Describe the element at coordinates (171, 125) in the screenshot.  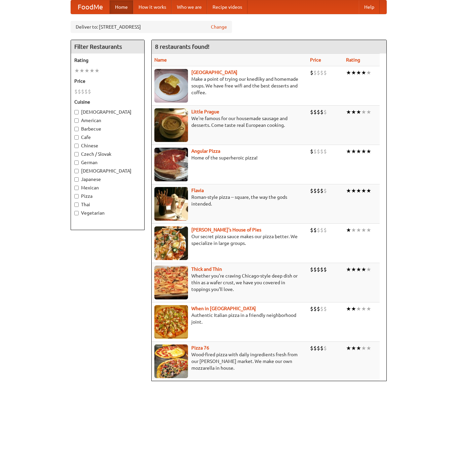
I see `img: littleprague.jpg` at that location.